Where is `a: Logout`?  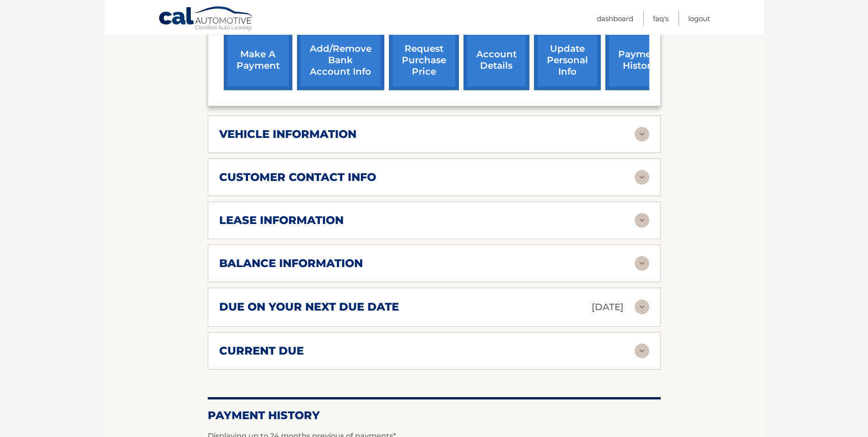
a: Logout is located at coordinates (699, 18).